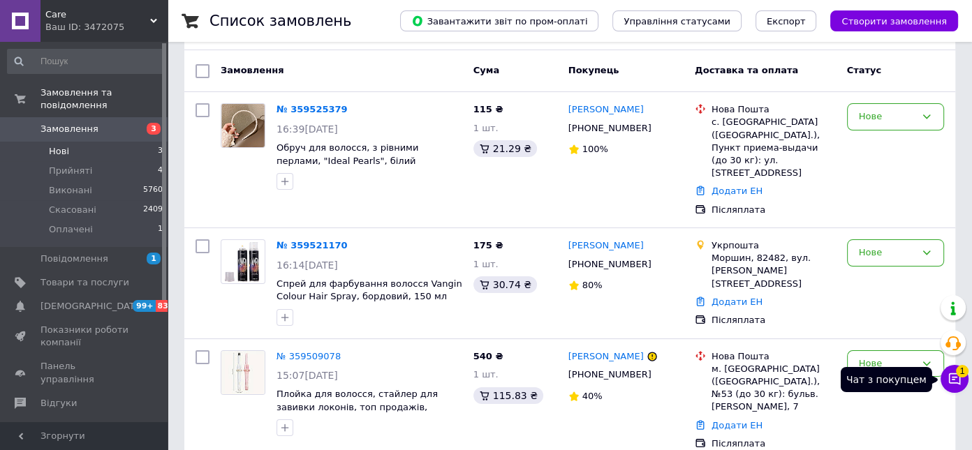  Describe the element at coordinates (677, 21) in the screenshot. I see `button: Управління статусами` at that location.